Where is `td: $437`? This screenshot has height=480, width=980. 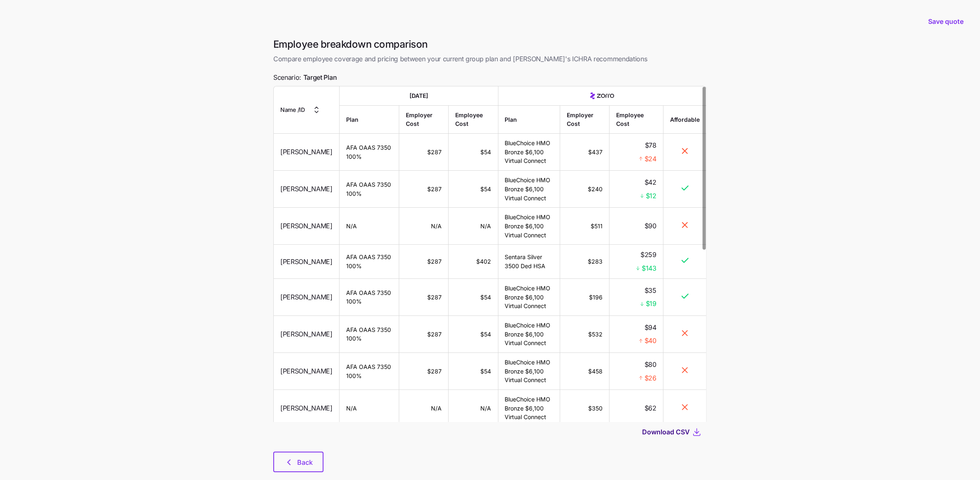 td: $437 is located at coordinates (585, 152).